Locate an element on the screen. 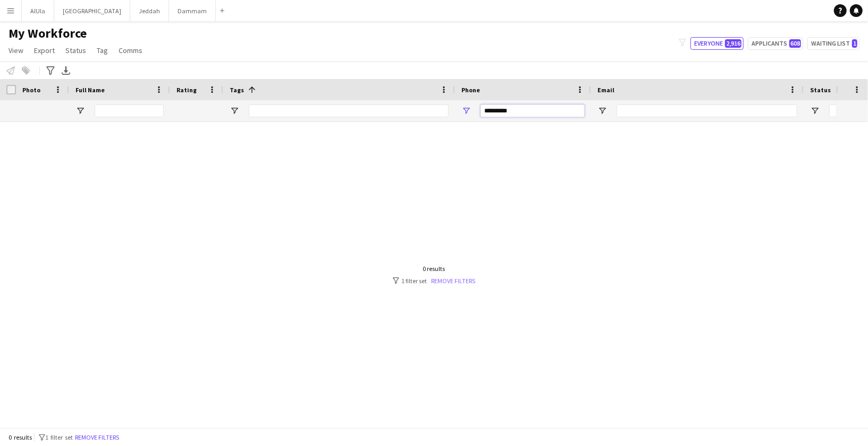 Image resolution: width=868 pixels, height=446 pixels. span: 1 is located at coordinates (854, 44).